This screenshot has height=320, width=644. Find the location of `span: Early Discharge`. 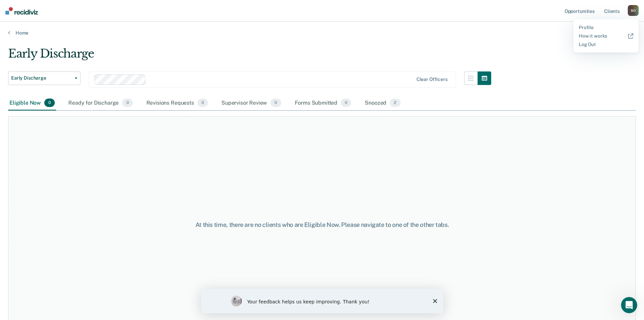

span: Early Discharge is located at coordinates (41, 78).